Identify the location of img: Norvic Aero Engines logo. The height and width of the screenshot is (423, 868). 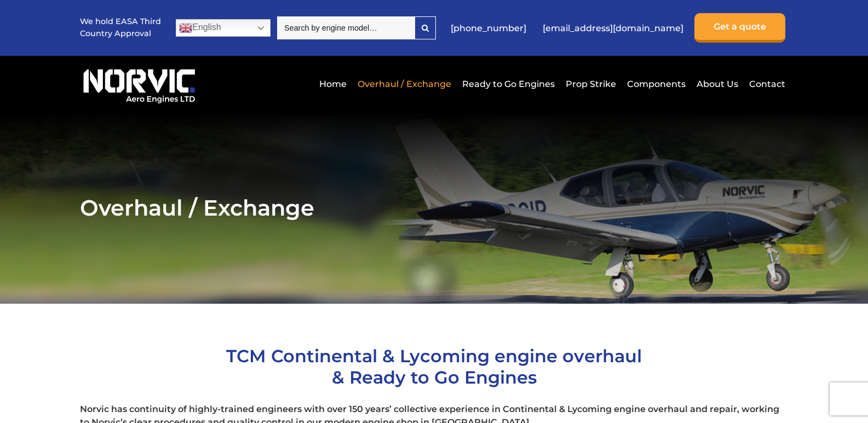
(138, 84).